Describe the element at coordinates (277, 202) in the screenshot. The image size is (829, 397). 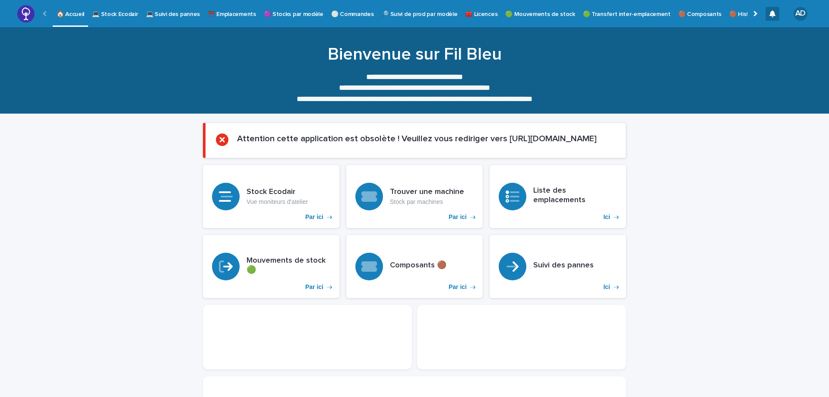
I see `p: Vue moniteurs d'atelier` at that location.